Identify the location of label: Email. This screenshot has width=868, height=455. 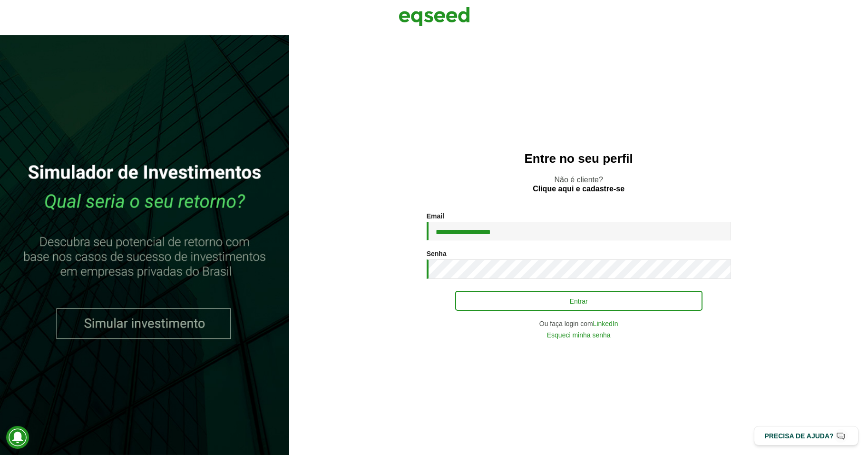
(435, 216).